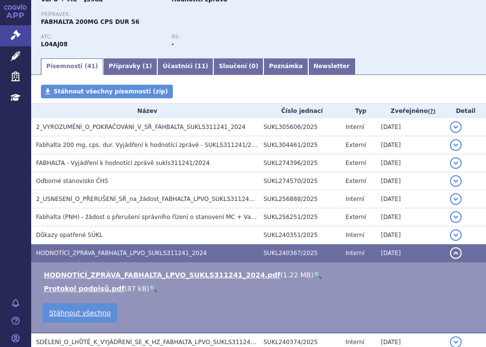 The image size is (486, 347). What do you see at coordinates (299, 199) in the screenshot?
I see `td: SUKL256888/2025` at bounding box center [299, 199].